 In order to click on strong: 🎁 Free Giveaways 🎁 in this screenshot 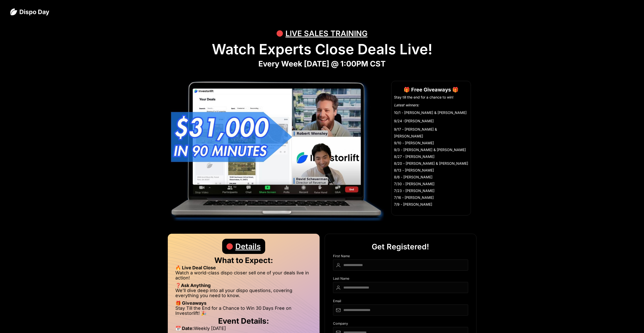, I will do `click(431, 90)`.